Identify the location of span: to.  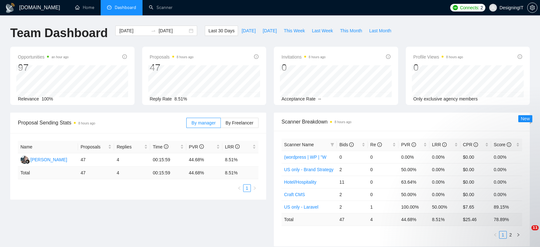
(153, 31).